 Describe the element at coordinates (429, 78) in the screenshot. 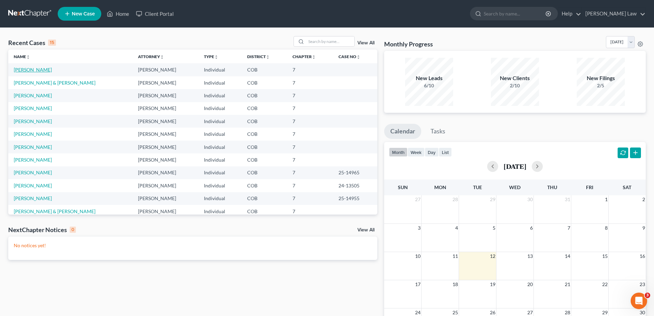

I see `div: New Leads` at that location.